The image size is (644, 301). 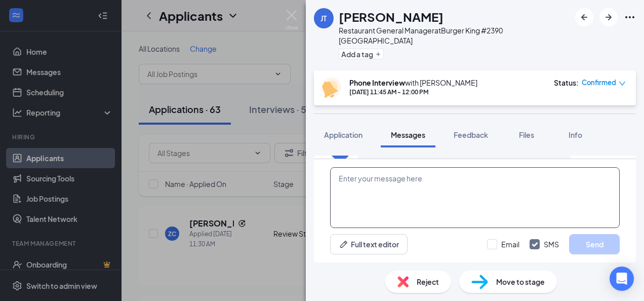 What do you see at coordinates (471, 134) in the screenshot?
I see `span: Feedback` at bounding box center [471, 134].